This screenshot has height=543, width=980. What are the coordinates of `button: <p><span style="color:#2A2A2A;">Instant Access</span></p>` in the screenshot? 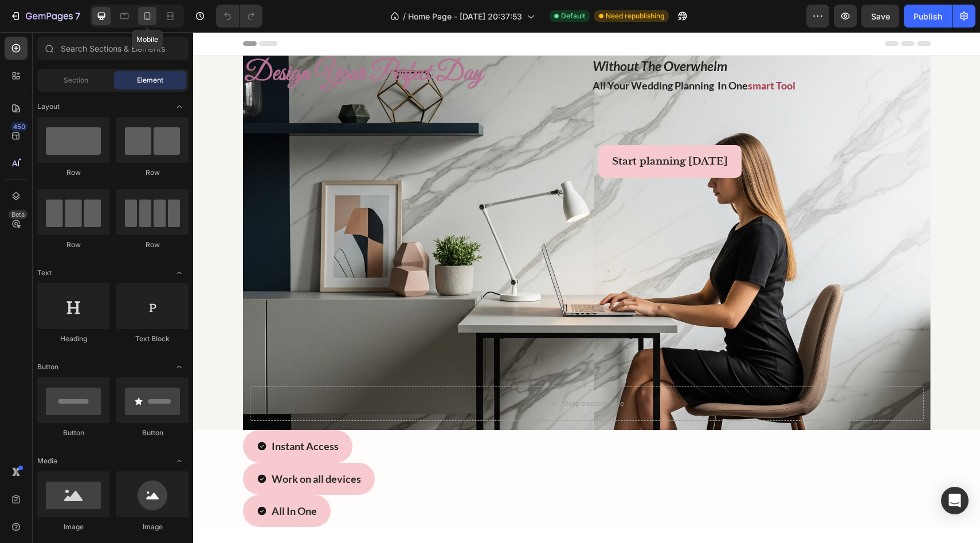 It's located at (104, 414).